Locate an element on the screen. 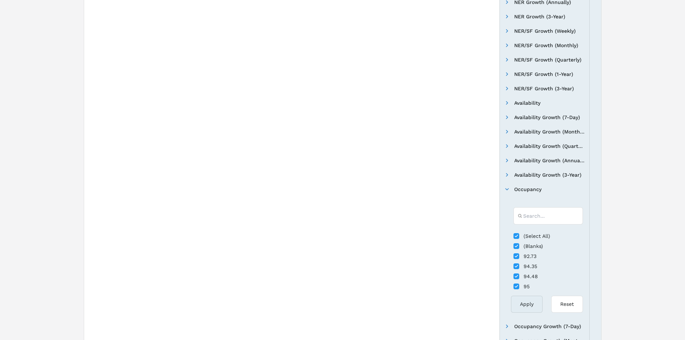 The image size is (685, 340). span: Availability Growth (Quarterly) is located at coordinates (549, 146).